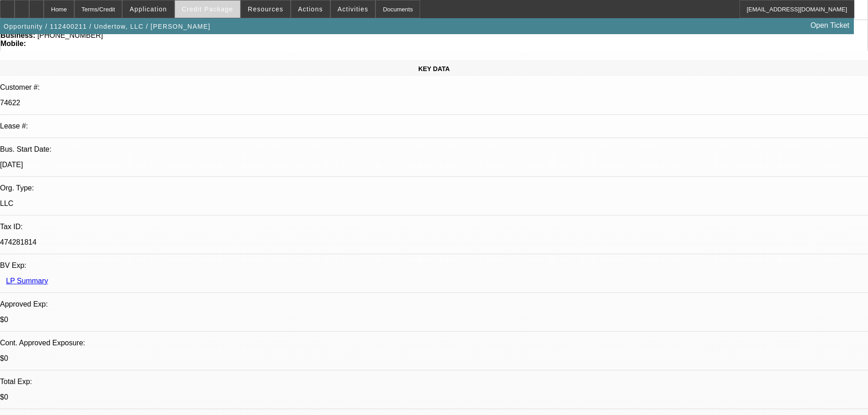  What do you see at coordinates (266, 9) in the screenshot?
I see `span: Resources` at bounding box center [266, 9].